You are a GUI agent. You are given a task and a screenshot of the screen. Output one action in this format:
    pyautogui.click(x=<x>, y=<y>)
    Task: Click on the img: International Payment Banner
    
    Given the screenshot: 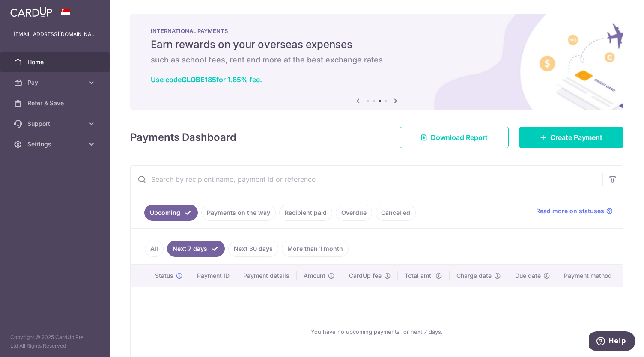 What is the action you would take?
    pyautogui.click(x=377, y=61)
    